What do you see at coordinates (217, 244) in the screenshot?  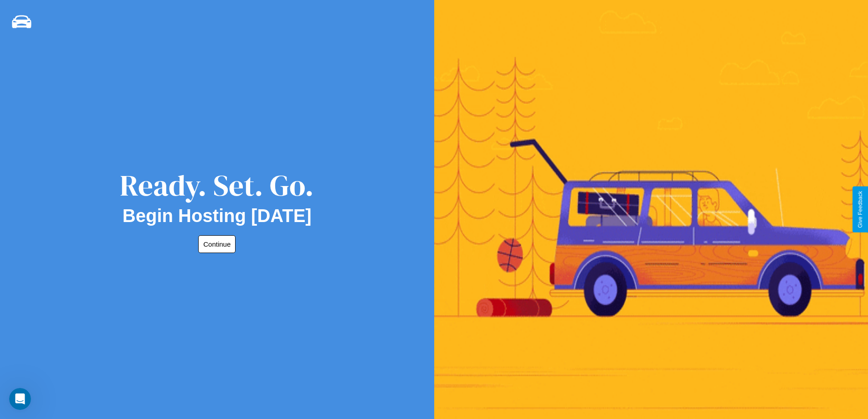 I see `button: Continue` at bounding box center [217, 244].